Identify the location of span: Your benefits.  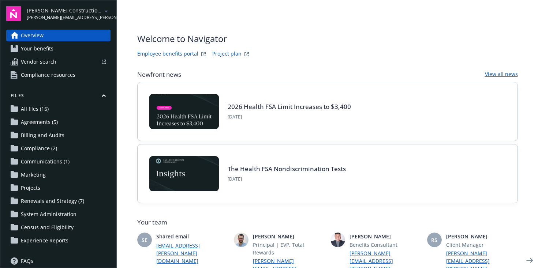
(37, 49).